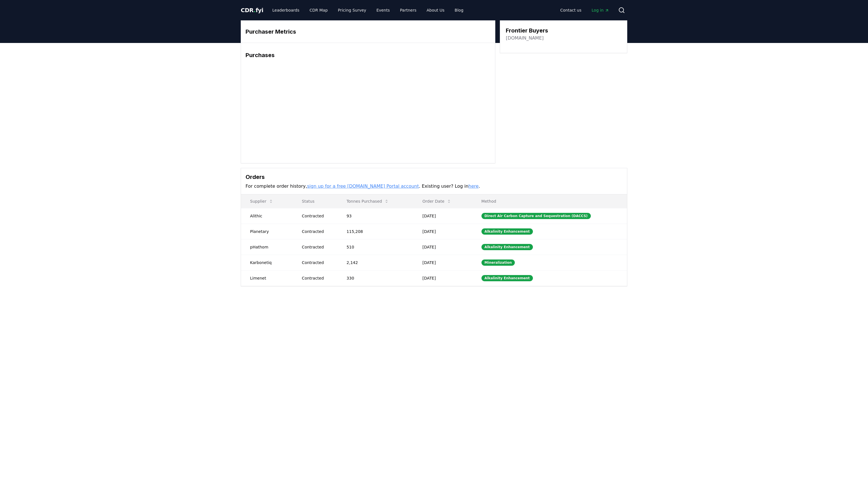 This screenshot has height=491, width=868. I want to click on td: 115,208, so click(376, 232).